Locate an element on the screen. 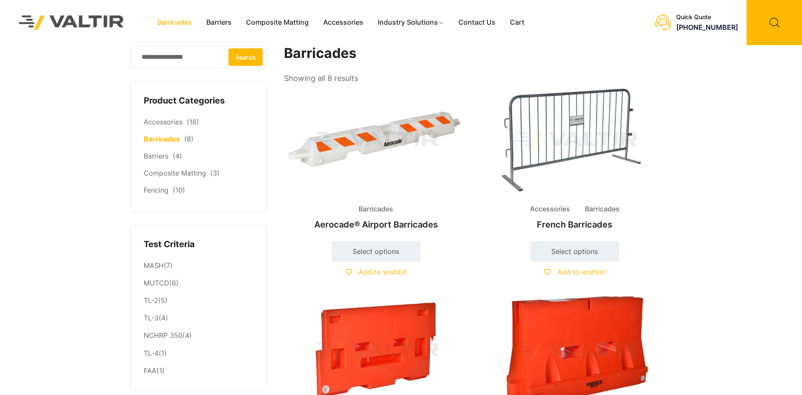 The height and width of the screenshot is (395, 802). li: (7) is located at coordinates (199, 266).